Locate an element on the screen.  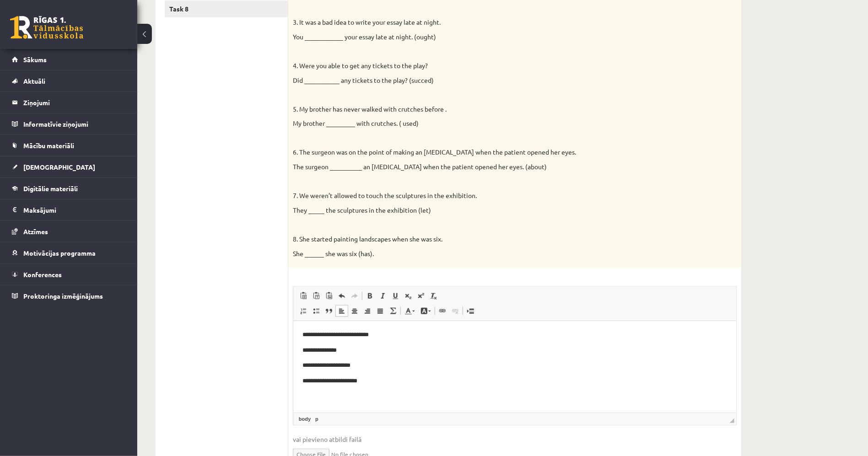
a: Proktoringa izmēģinājums is located at coordinates (69, 296).